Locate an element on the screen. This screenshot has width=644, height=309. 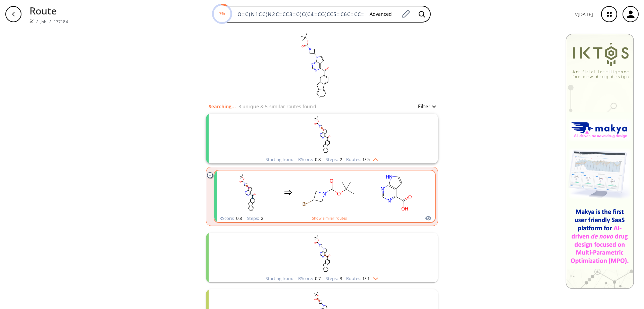
button: Show similar routes is located at coordinates (329, 218).